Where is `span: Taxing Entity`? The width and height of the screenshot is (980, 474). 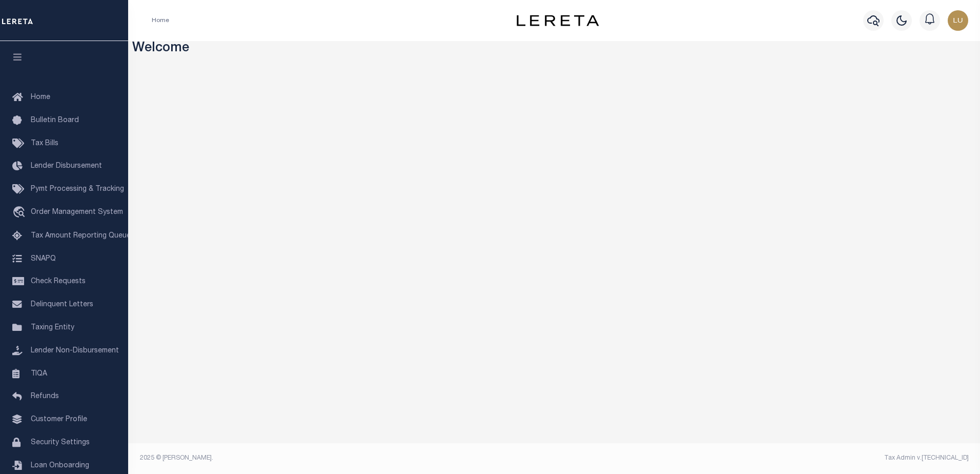
span: Taxing Entity is located at coordinates (52, 328).